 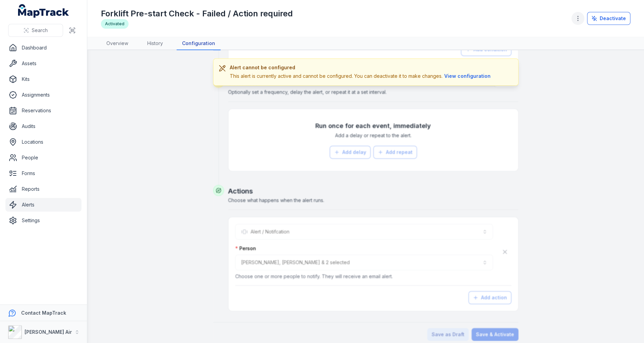 I want to click on a: Alerts, so click(x=43, y=205).